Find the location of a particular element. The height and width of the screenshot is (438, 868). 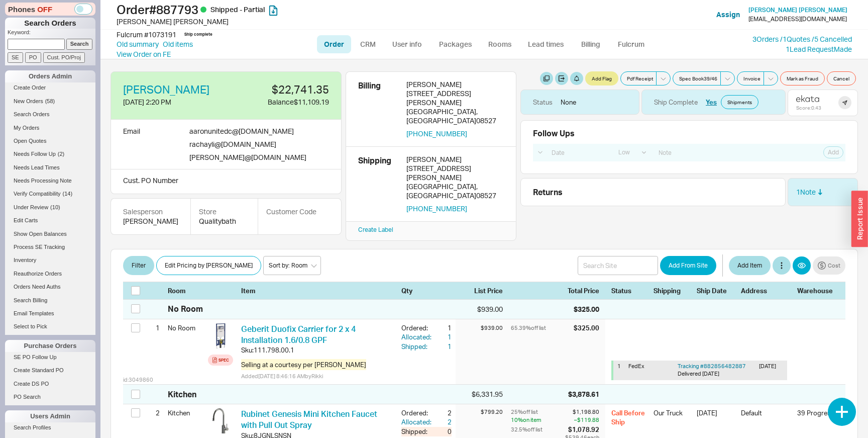

a: Process SE Tracking is located at coordinates (50, 247).